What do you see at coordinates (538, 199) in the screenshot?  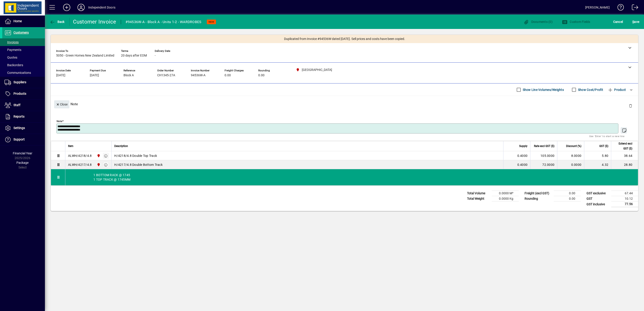 I see `td: Rounding` at bounding box center [538, 199].